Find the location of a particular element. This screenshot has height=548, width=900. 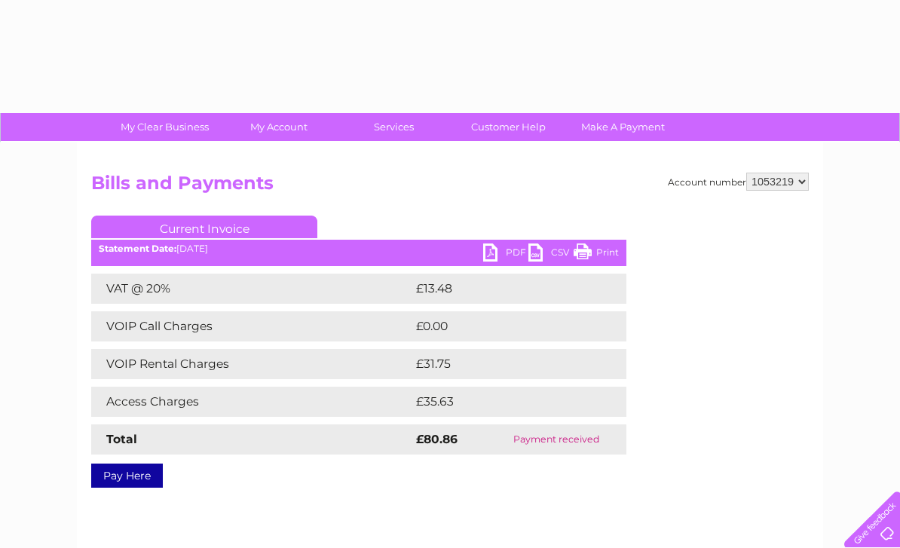

td: £35.63 is located at coordinates (503, 402).